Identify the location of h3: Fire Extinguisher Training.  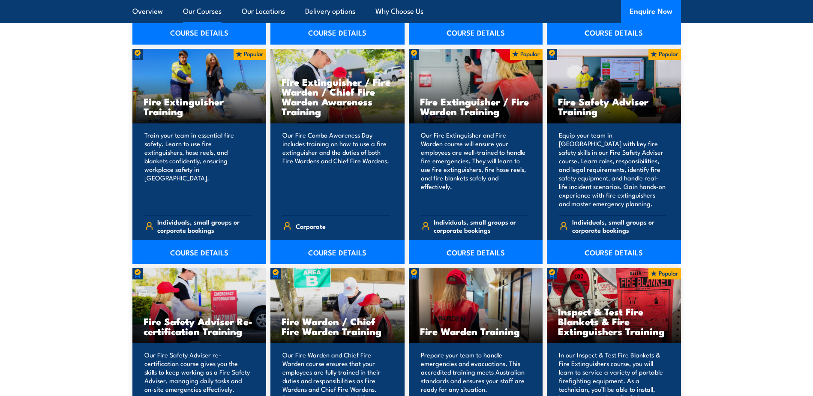
(199, 106).